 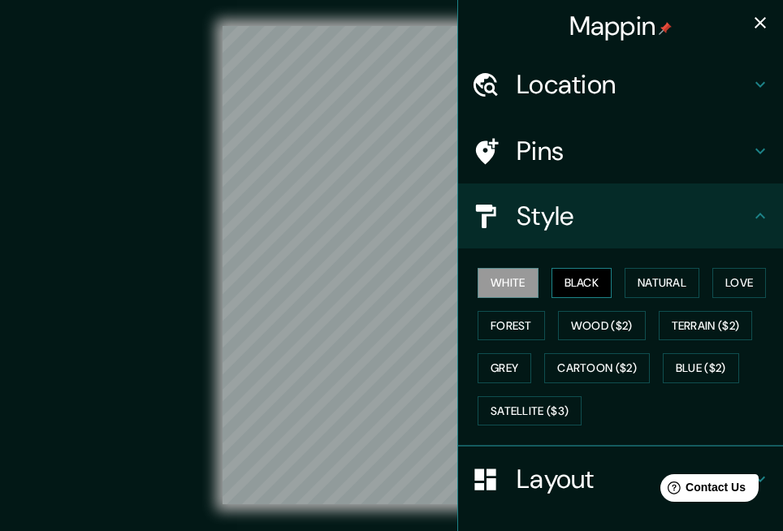 I want to click on h4: Style, so click(x=634, y=216).